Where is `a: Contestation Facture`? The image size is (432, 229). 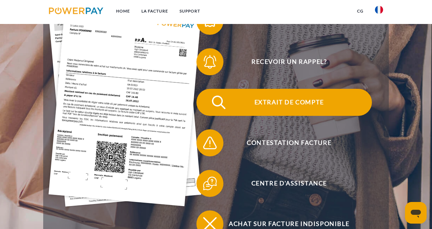 a: Contestation Facture is located at coordinates (284, 143).